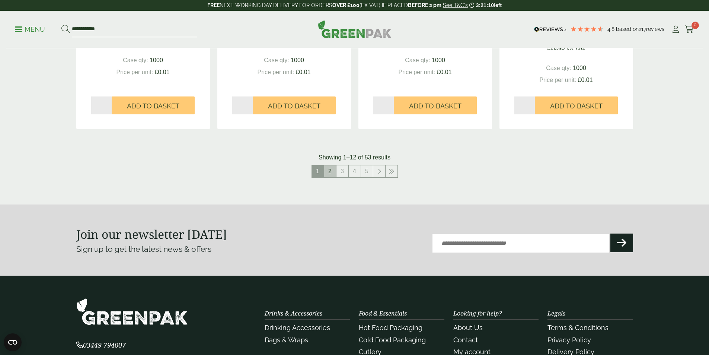 The height and width of the screenshot is (355, 709). What do you see at coordinates (655, 29) in the screenshot?
I see `span: reviews` at bounding box center [655, 29].